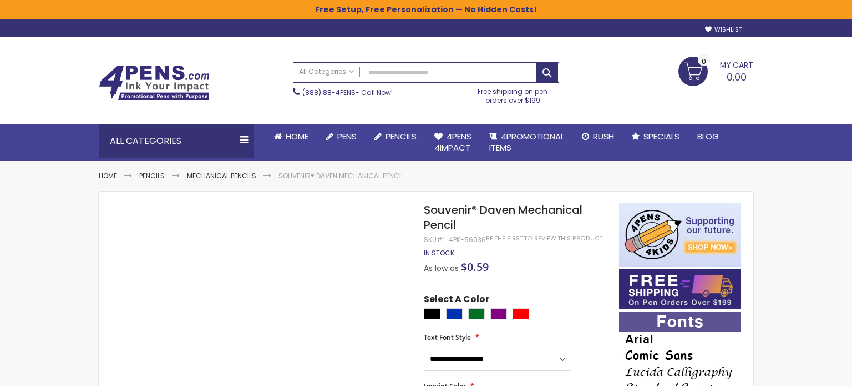 This screenshot has height=386, width=852. I want to click on span: 0.00, so click(737, 77).